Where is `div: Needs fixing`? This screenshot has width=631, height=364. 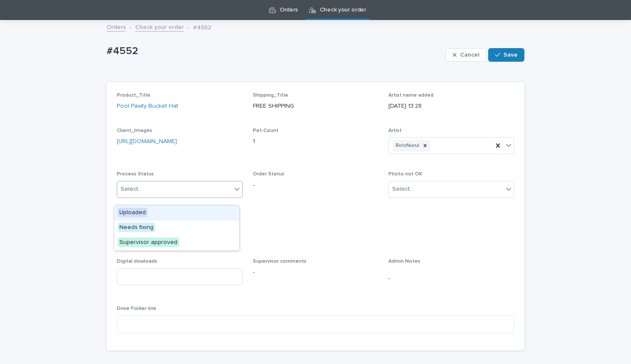
div: Needs fixing is located at coordinates (177, 228).